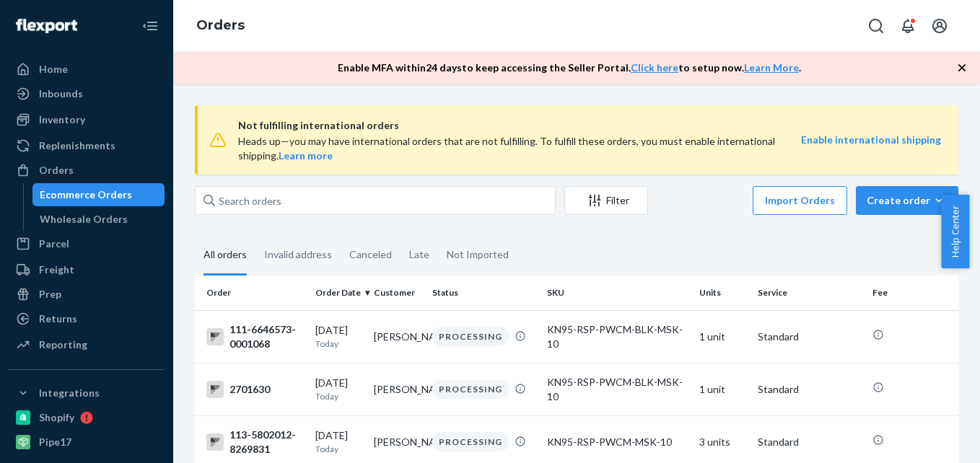  Describe the element at coordinates (298, 254) in the screenshot. I see `div: Invalid address` at that location.